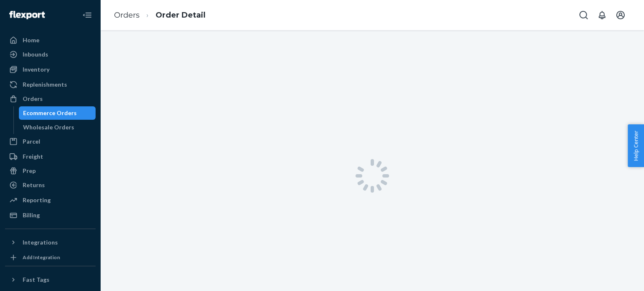  Describe the element at coordinates (620, 15) in the screenshot. I see `button: Open account menu` at that location.